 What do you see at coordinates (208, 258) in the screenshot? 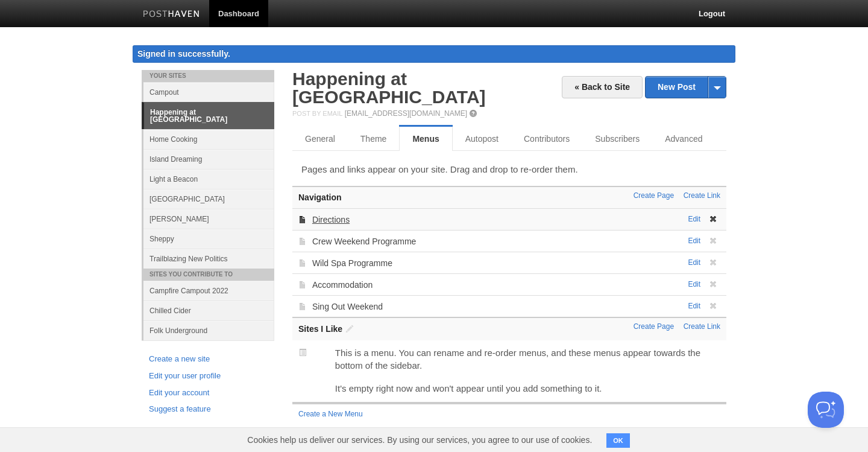
I see `a: Trailblazing New Politics` at bounding box center [208, 258].